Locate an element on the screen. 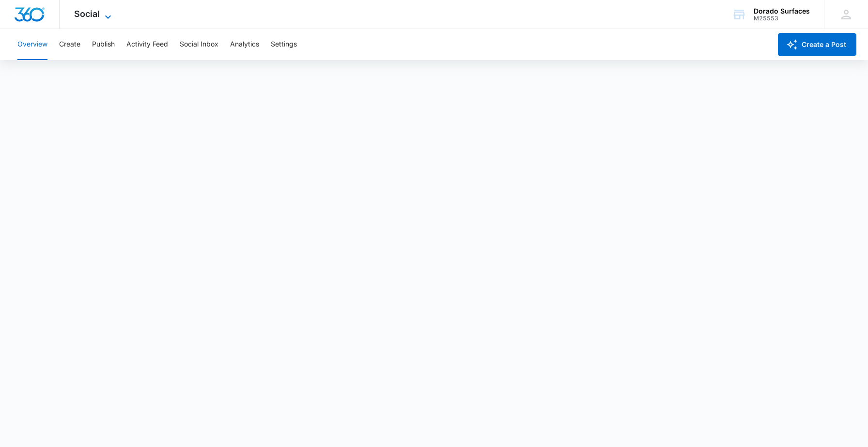 This screenshot has height=447, width=868. button: Settings is located at coordinates (284, 44).